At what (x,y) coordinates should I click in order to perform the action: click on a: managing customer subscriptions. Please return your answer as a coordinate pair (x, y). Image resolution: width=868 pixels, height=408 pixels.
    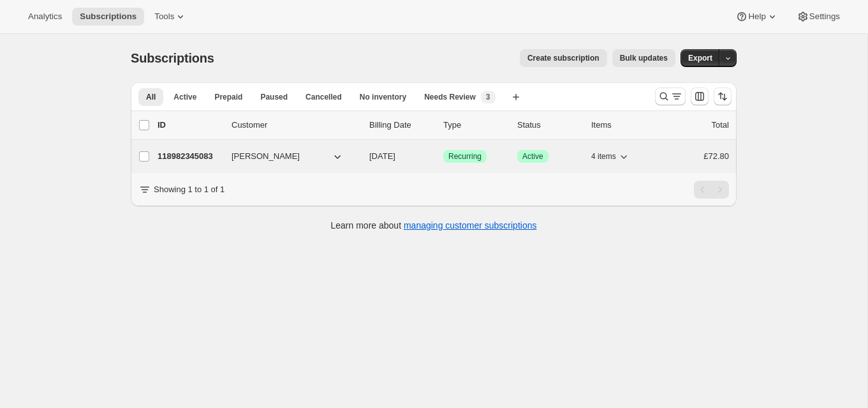
    Looking at the image, I should click on (470, 225).